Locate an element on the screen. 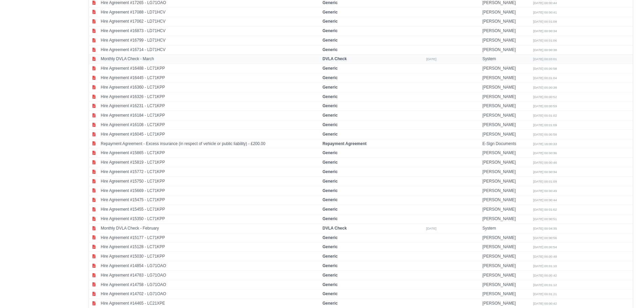 This screenshot has height=308, width=644. td: Hire Agreement #17088 - LD71HCV is located at coordinates (210, 12).